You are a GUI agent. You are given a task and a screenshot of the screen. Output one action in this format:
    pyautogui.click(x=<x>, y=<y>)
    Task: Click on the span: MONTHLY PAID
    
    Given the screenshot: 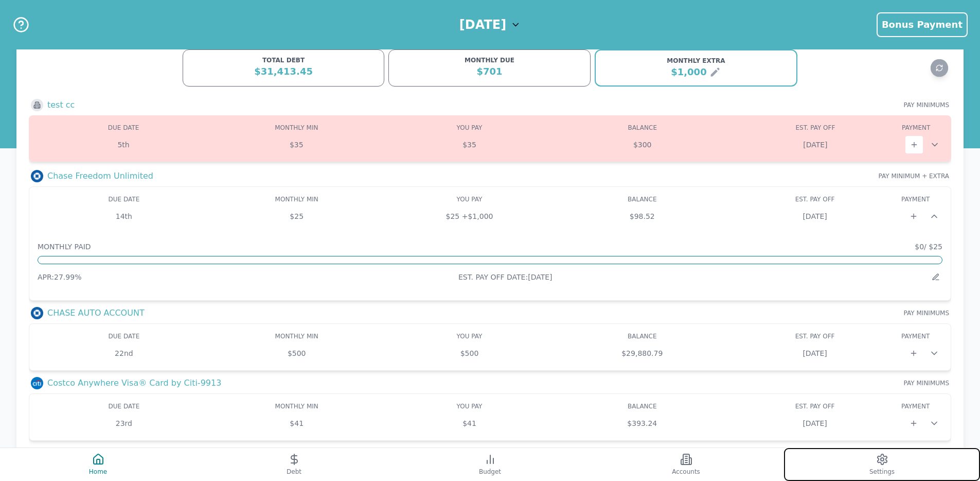 What is the action you would take?
    pyautogui.click(x=64, y=247)
    